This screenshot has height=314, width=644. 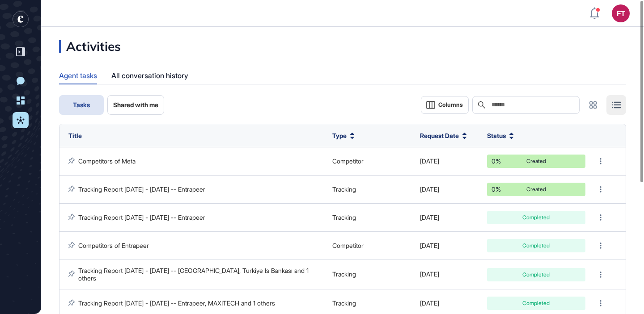 I want to click on button: Tasks, so click(x=82, y=105).